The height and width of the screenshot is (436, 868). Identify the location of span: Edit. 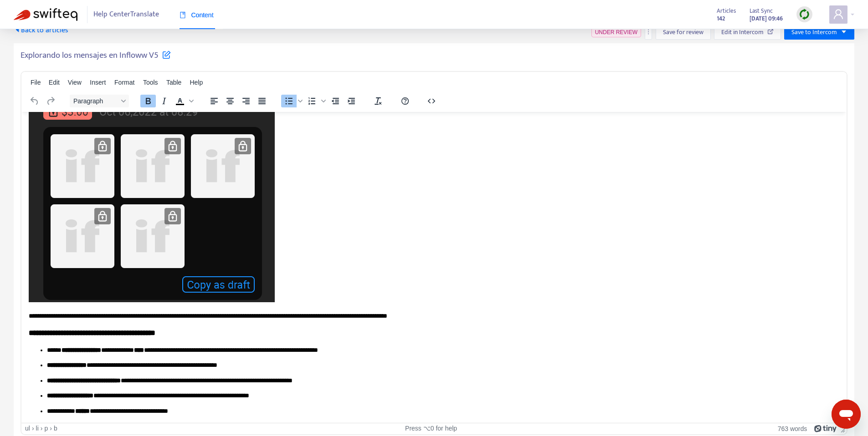
(54, 83).